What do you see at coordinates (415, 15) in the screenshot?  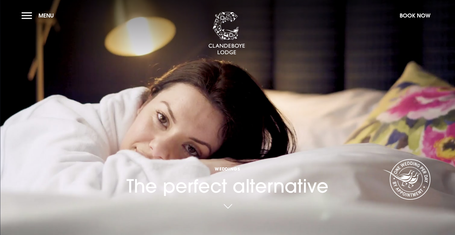 I see `button: Book Now` at bounding box center [415, 15].